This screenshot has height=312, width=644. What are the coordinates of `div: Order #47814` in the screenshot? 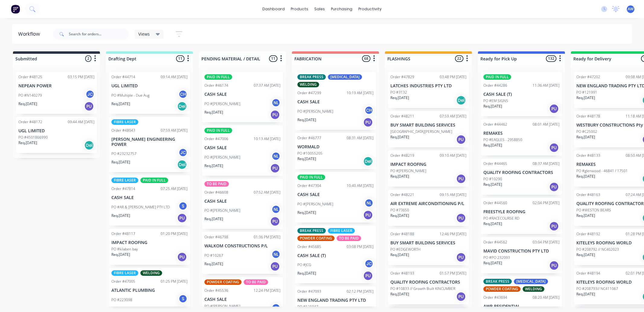 It's located at (123, 188).